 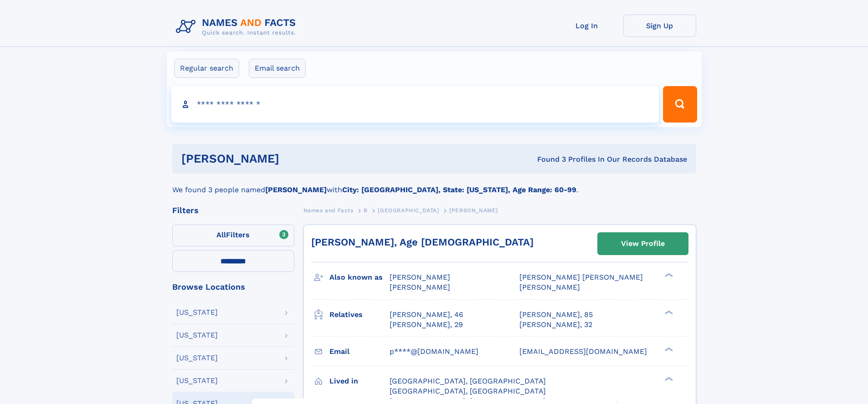 I want to click on a: Sign Up, so click(x=660, y=26).